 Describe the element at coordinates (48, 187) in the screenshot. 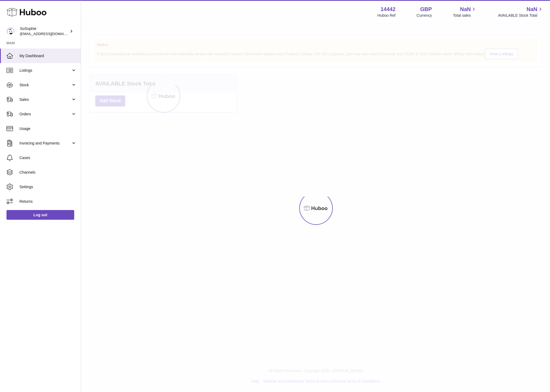

I see `span: Settings` at that location.